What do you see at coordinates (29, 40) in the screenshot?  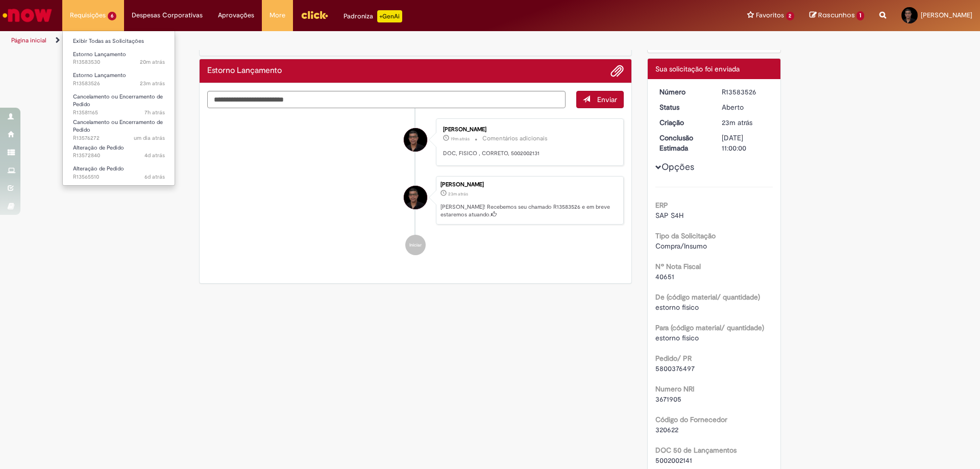 I see `a: Página inicial` at bounding box center [29, 40].